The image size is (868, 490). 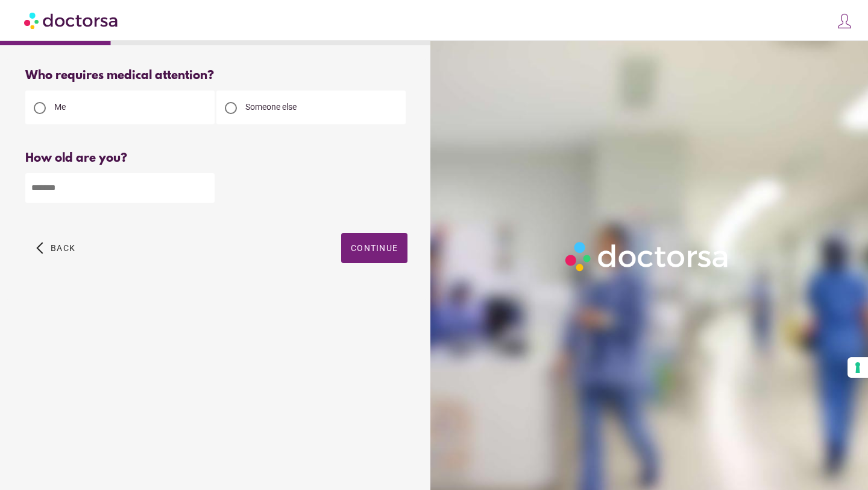 I want to click on button: arrow_back_ios Back, so click(x=55, y=248).